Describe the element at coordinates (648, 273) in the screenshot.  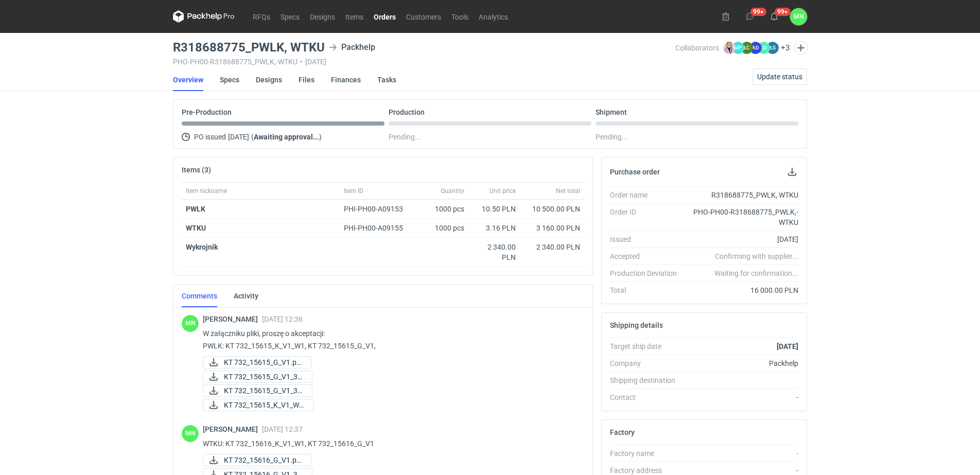
I see `div: Production Deviation` at that location.